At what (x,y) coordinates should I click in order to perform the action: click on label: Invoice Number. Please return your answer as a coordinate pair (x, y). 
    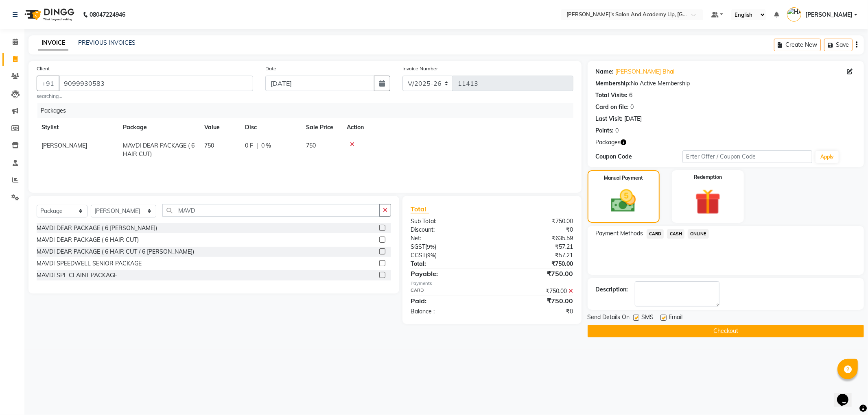
    Looking at the image, I should click on (420, 69).